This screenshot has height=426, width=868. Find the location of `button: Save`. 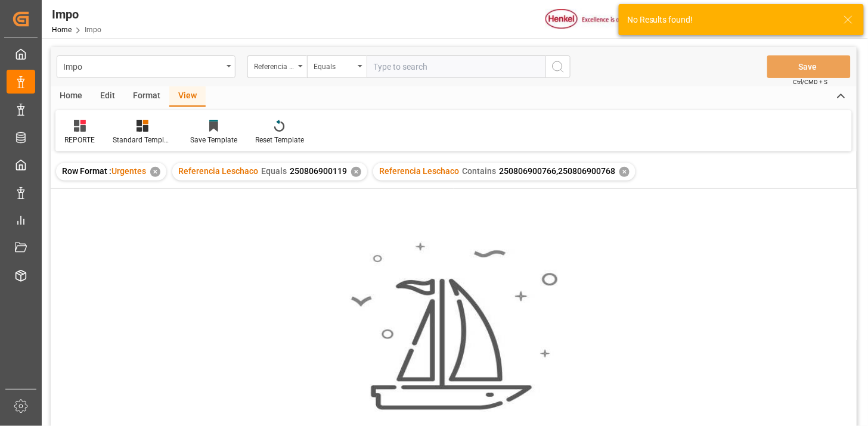

button: Save is located at coordinates (809, 67).